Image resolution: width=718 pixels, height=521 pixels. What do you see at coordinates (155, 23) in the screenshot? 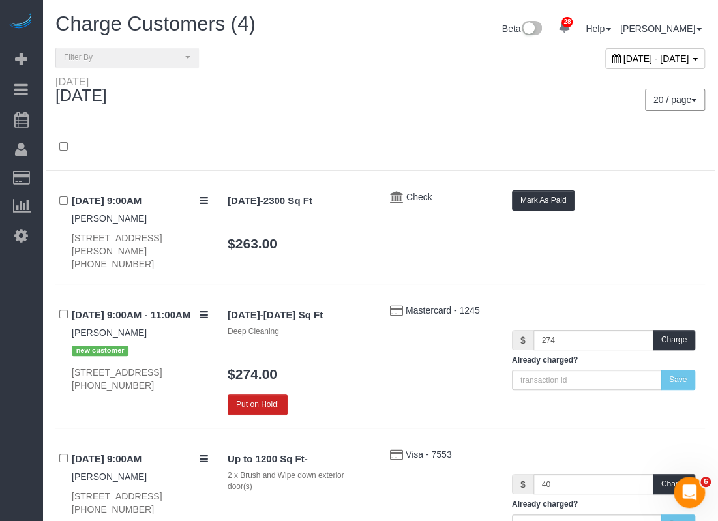
I see `span: Charge Customers (4)` at bounding box center [155, 23].